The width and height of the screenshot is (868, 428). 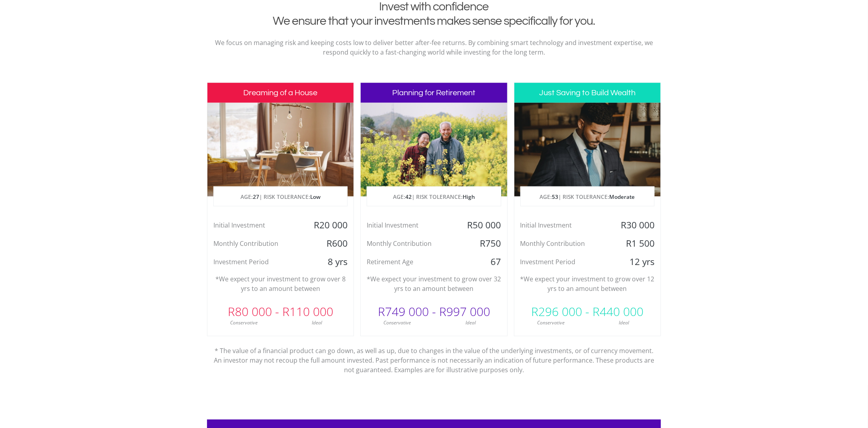 I want to click on div: R50 000, so click(x=482, y=225).